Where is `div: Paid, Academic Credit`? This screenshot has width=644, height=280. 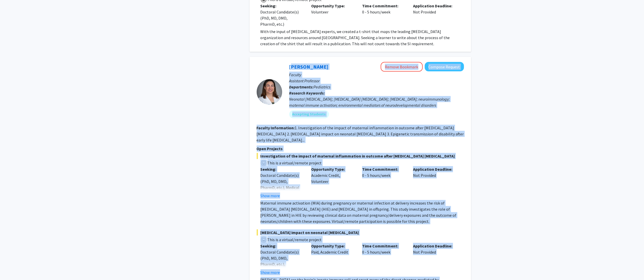
div: Paid, Academic Credit is located at coordinates (333, 259).